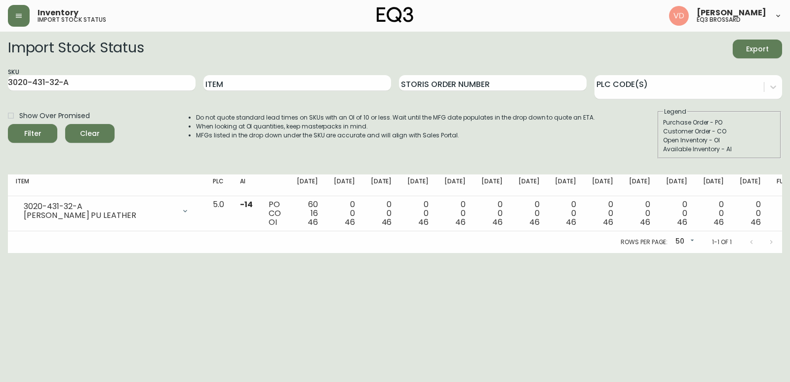 The width and height of the screenshot is (790, 382). Describe the element at coordinates (395, 118) in the screenshot. I see `li: Do not quote standard lead times on SKUs with an OI of 10 or less. Wait until the MFG date popula...` at that location.